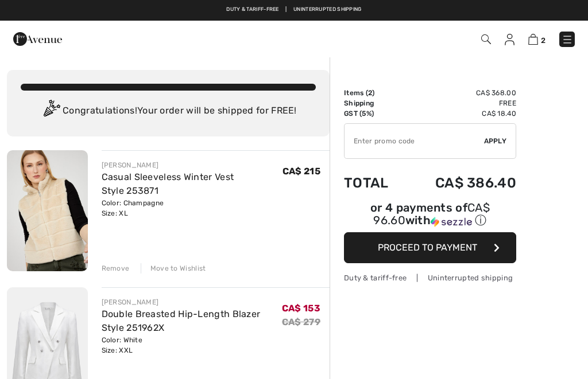  I want to click on td: CA$ 18.40, so click(460, 113).